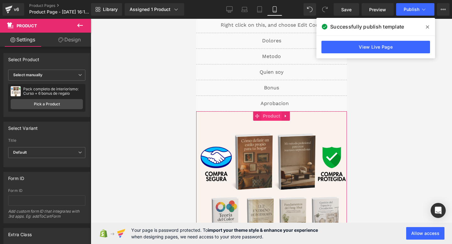 The image size is (452, 244). I want to click on div: Open Intercom Messenger, so click(438, 211).